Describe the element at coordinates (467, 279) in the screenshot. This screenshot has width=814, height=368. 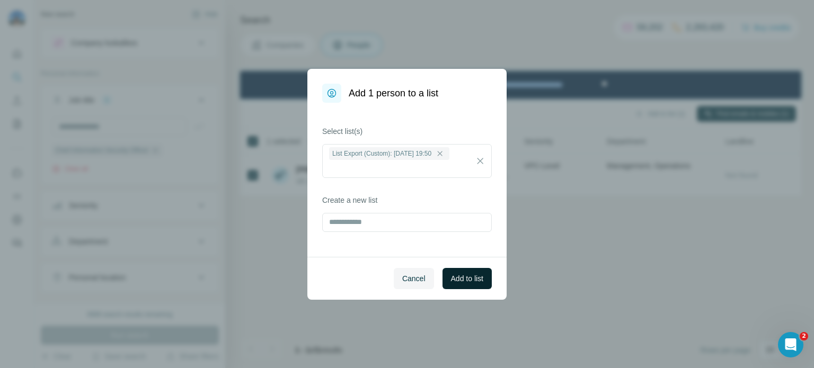
I see `button: Add to list` at that location.